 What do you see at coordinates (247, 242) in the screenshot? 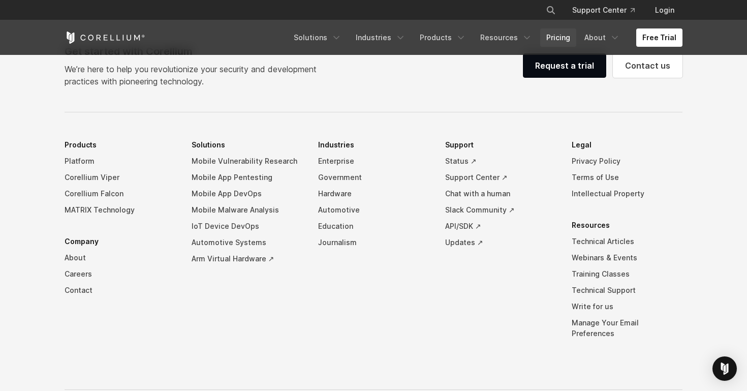
I see `a: Automotive Systems` at bounding box center [247, 242].